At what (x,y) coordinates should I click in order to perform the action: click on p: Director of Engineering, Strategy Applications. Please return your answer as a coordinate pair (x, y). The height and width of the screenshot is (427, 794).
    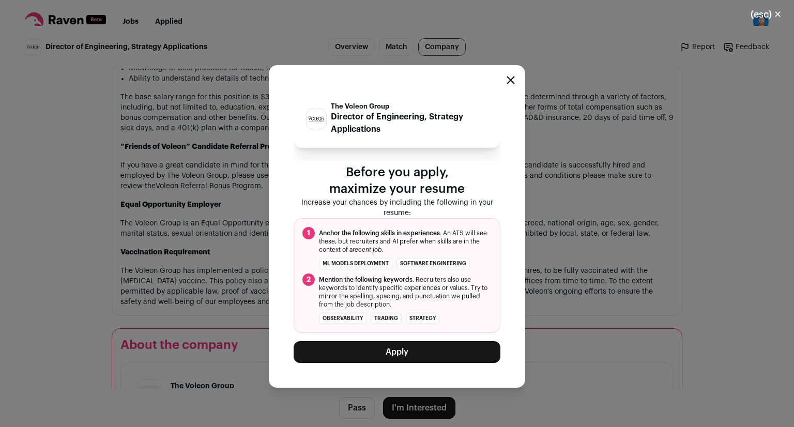
    Looking at the image, I should click on (409, 123).